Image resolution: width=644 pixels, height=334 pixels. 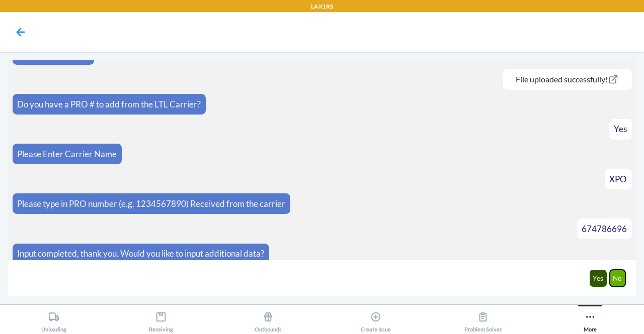 I want to click on span: Yes, so click(x=621, y=129).